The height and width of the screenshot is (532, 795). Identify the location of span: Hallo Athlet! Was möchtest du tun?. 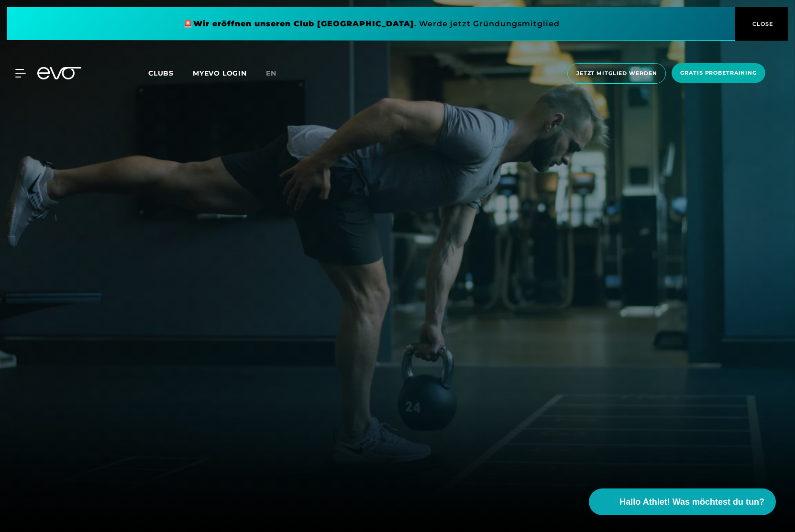
(691, 502).